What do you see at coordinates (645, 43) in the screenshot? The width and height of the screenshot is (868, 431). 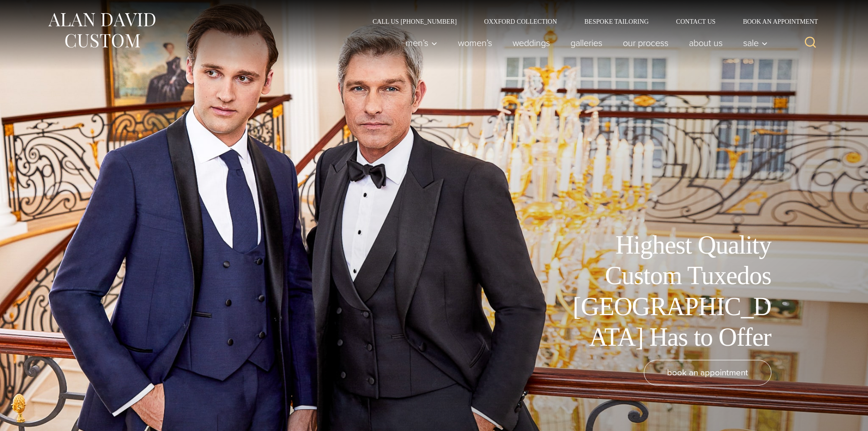 I see `a: Our Process` at bounding box center [645, 43].